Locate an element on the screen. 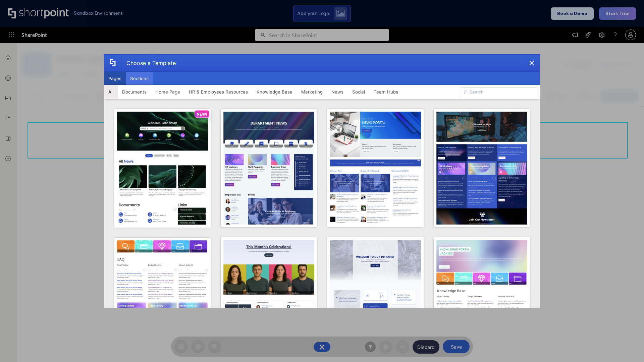  button: Team Hubs is located at coordinates (386, 92).